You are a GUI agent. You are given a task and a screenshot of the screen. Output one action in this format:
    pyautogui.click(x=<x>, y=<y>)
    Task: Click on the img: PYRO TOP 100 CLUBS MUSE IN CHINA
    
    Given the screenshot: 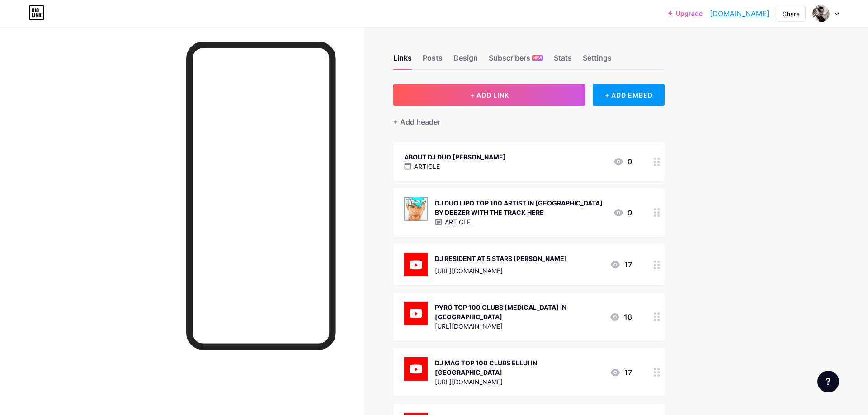 What is the action you would take?
    pyautogui.click(x=416, y=313)
    